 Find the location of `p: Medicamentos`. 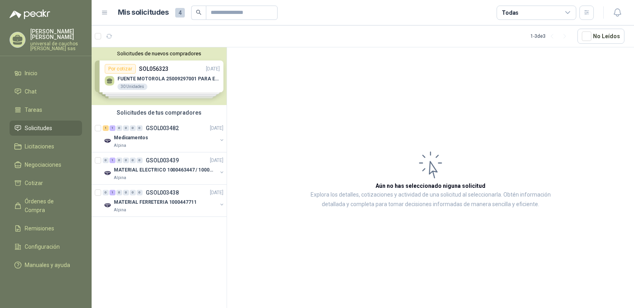

p: Medicamentos is located at coordinates (131, 138).